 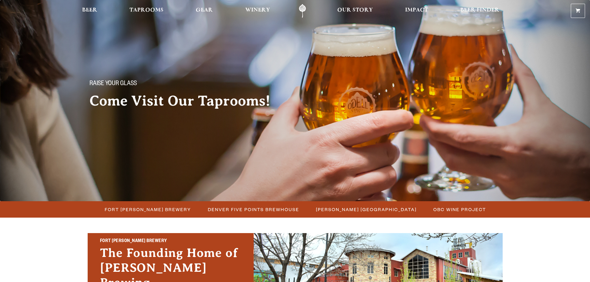 What do you see at coordinates (258, 10) in the screenshot?
I see `span: Winery` at bounding box center [258, 10].